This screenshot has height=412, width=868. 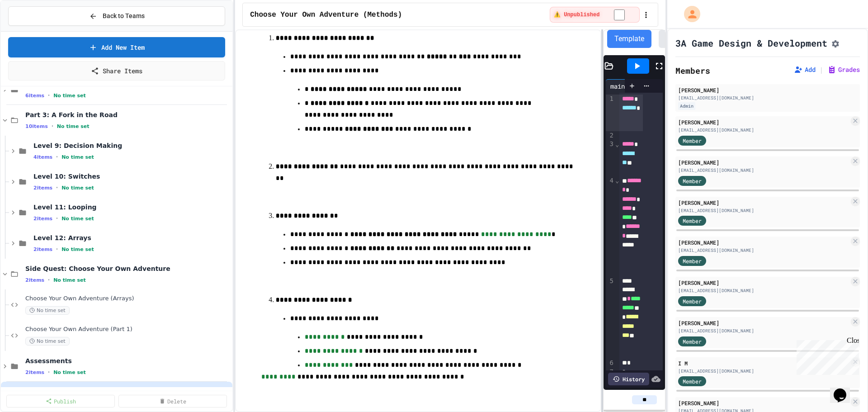 What do you see at coordinates (751, 43) in the screenshot?
I see `h1: 3A Game Design & Development` at bounding box center [751, 43].